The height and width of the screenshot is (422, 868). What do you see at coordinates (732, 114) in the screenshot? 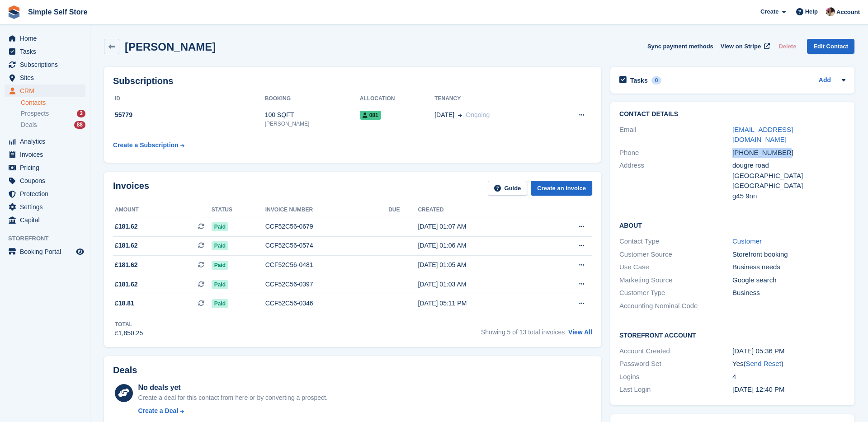
I see `h2: Contact Details` at bounding box center [732, 114].